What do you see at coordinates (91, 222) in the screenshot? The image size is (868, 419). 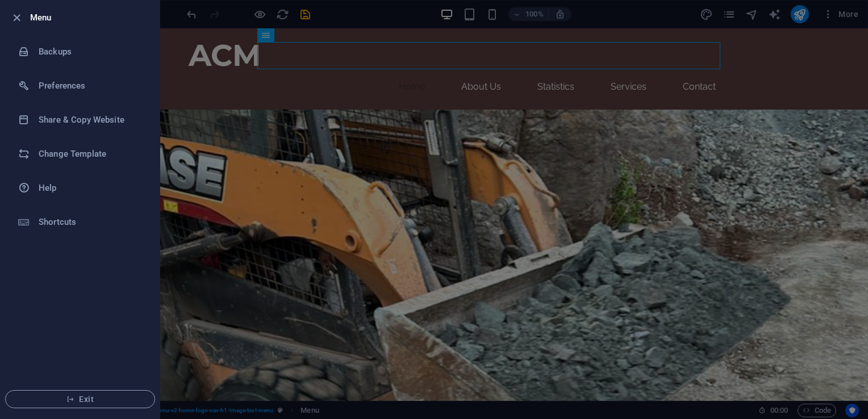 I see `h6: Shortcuts` at bounding box center [91, 222].